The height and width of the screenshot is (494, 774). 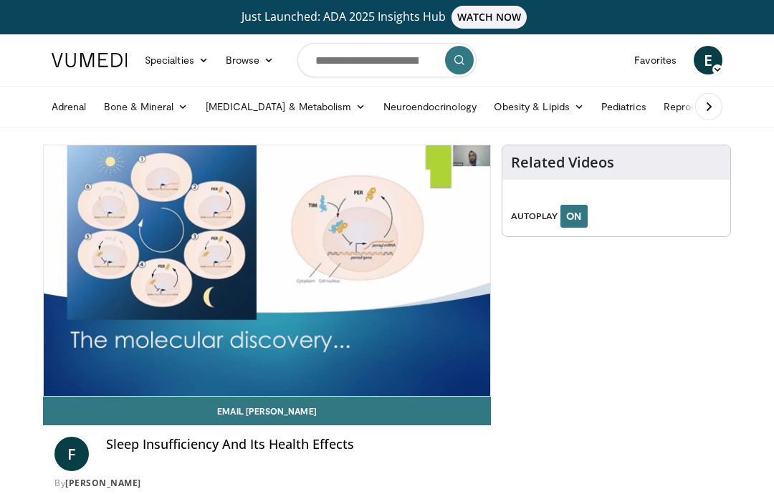 I want to click on a: Bone & Mineral, so click(x=146, y=107).